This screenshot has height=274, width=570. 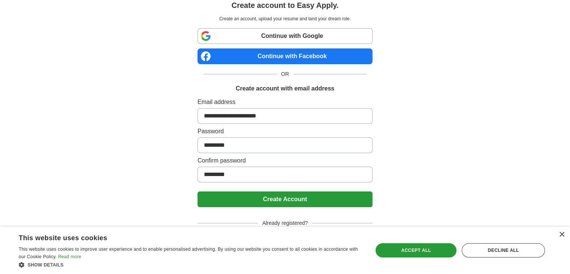 I want to click on span: Already registered?, so click(x=285, y=223).